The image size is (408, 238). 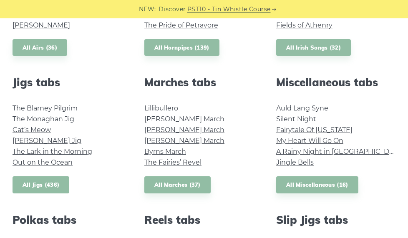 What do you see at coordinates (43, 162) in the screenshot?
I see `a: Out on the Ocean` at bounding box center [43, 162].